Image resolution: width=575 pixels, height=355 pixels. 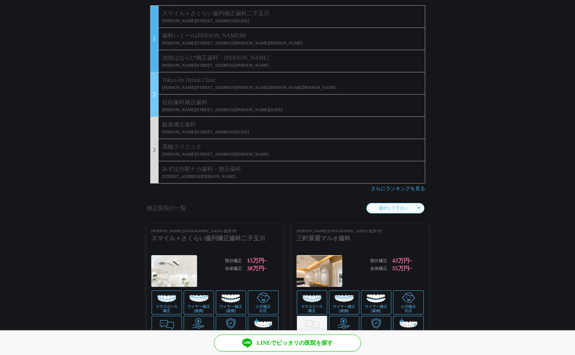 I want to click on h2: 矯正医院の一覧, so click(x=167, y=208).